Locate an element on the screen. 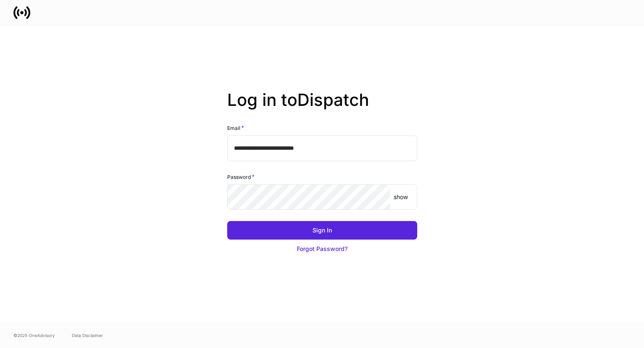 The height and width of the screenshot is (348, 644). h2: Log in to Dispatch is located at coordinates (322, 106).